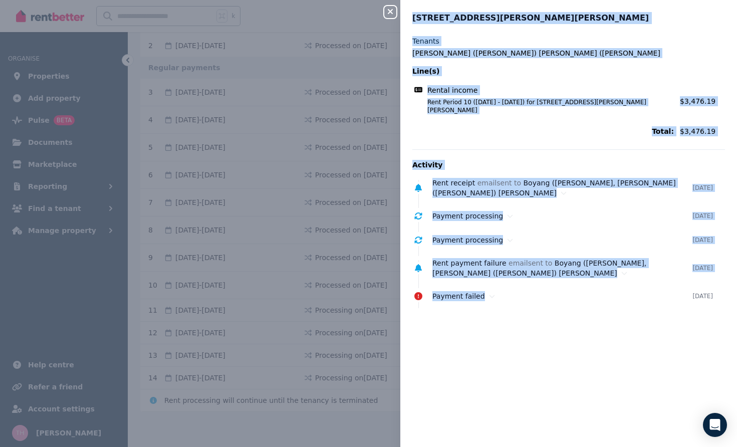 The width and height of the screenshot is (737, 447). I want to click on span: Line(s), so click(543, 71).